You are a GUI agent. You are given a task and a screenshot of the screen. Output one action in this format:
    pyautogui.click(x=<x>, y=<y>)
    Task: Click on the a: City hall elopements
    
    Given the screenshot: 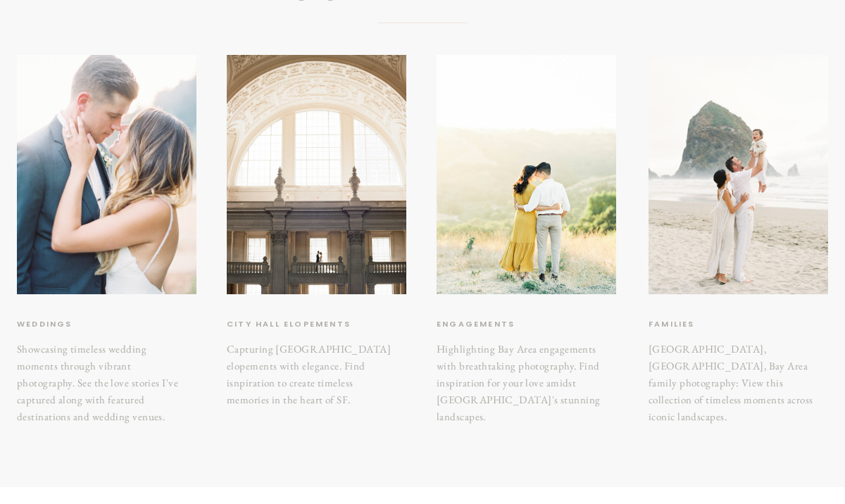 What is the action you would take?
    pyautogui.click(x=297, y=325)
    